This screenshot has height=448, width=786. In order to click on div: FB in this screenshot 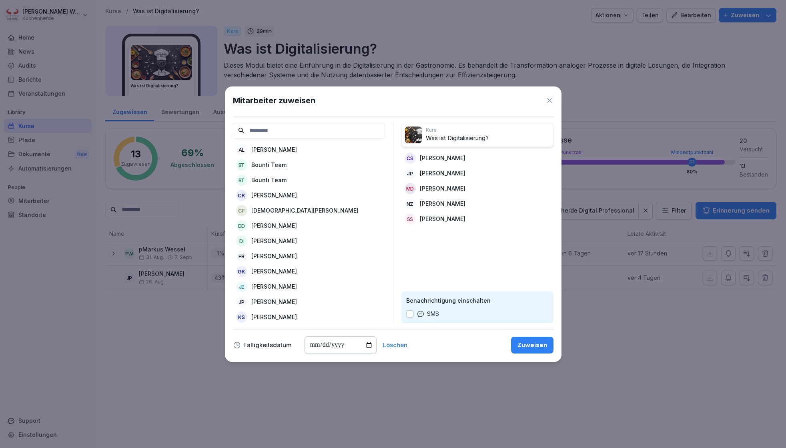, I will do `click(242, 256)`.